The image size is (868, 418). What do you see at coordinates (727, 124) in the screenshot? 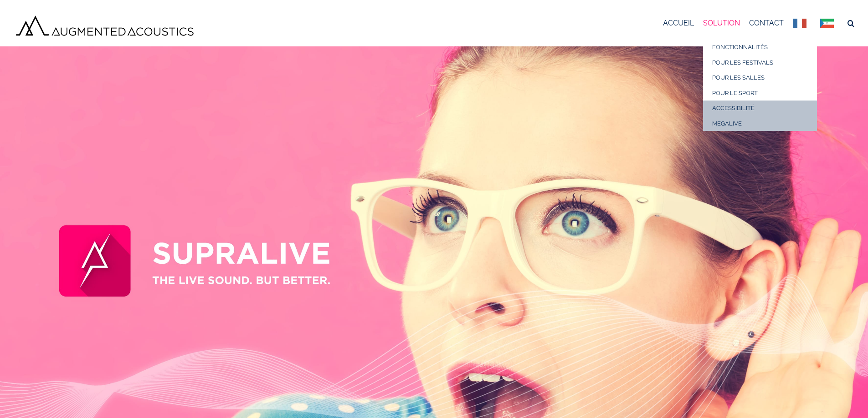
I see `span: MEGALIVE` at bounding box center [727, 124].